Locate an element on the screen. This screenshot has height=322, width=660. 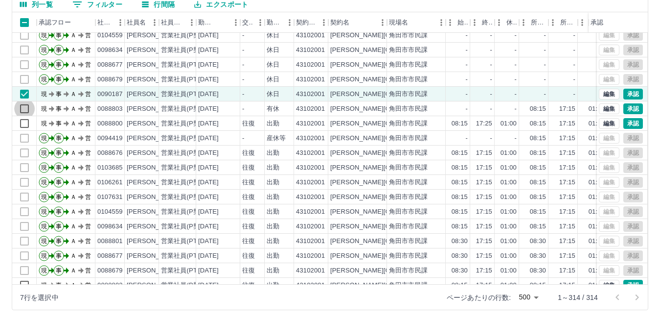
div: 承認 is located at coordinates (614, 23).